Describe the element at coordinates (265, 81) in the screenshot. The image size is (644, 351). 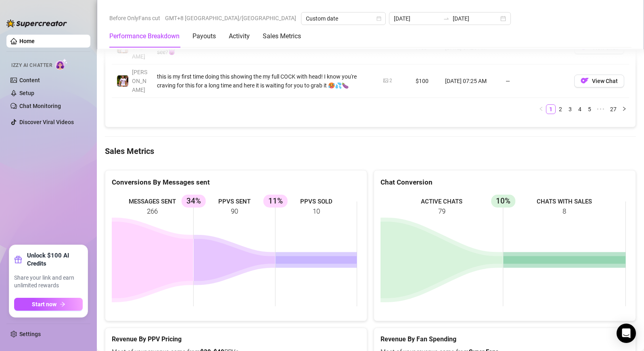
I see `div: this is my first time doing this showing the my full COCK with head! I know you're craving for th...` at that location.